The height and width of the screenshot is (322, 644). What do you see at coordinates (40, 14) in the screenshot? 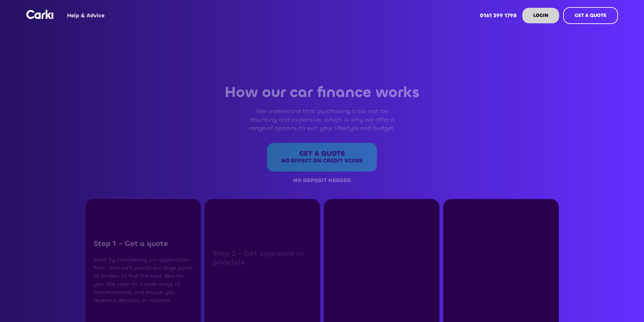
I see `a: home` at bounding box center [40, 14].